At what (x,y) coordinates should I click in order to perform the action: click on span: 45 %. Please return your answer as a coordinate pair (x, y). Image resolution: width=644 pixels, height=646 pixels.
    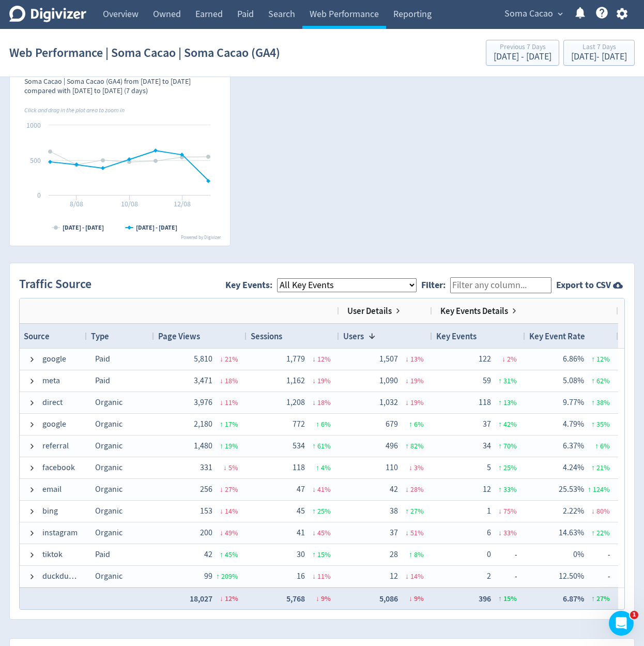
    Looking at the image, I should click on (232, 554).